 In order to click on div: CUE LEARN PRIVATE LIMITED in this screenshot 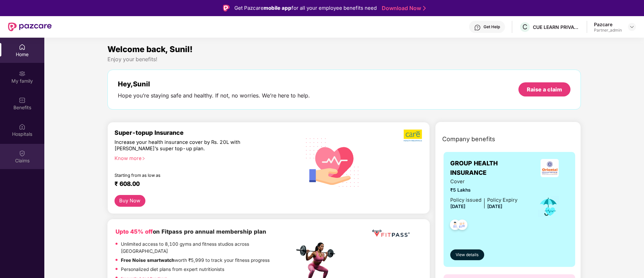, I will do `click(557, 27)`.